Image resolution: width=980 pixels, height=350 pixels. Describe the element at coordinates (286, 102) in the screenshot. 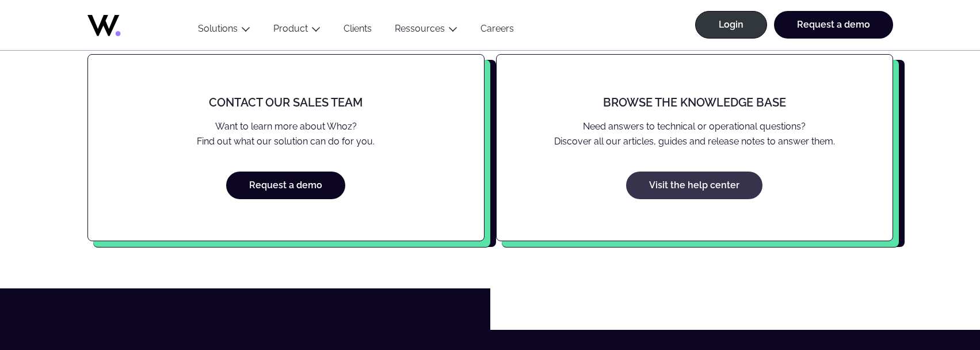

I see `h2: Contact our sales team` at that location.